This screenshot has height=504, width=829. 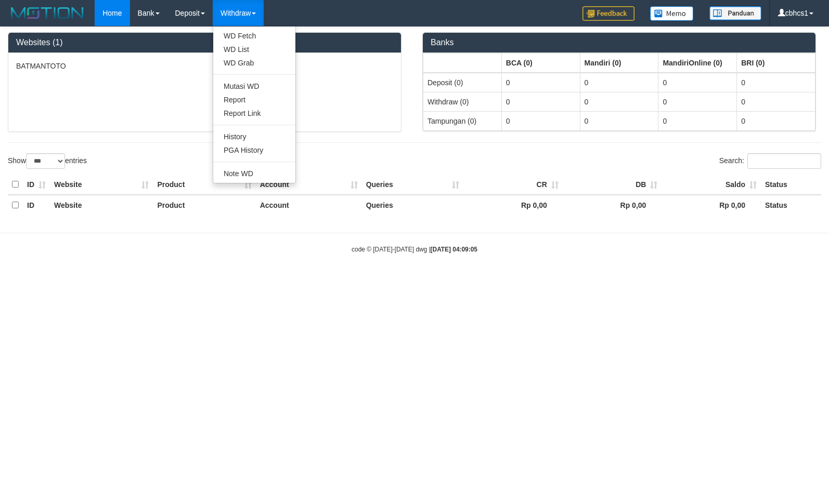 What do you see at coordinates (612, 185) in the screenshot?
I see `th: DB` at bounding box center [612, 185].